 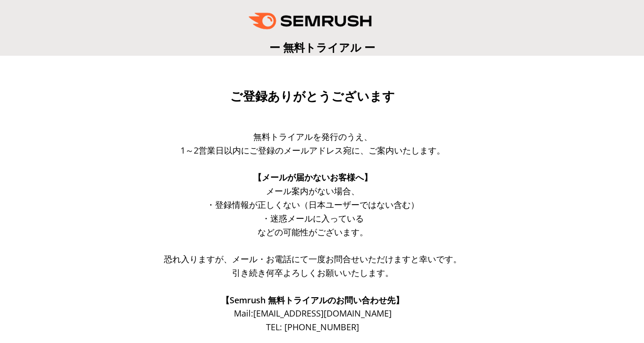 What do you see at coordinates (313, 150) in the screenshot?
I see `span: 1～2営業日以内にご登録のメールアドレス宛に、ご案内いたします。` at bounding box center [313, 150].